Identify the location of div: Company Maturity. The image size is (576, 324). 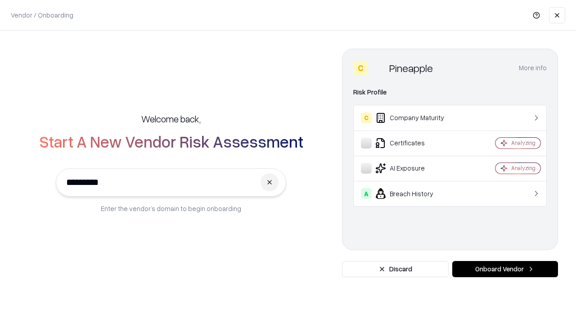
(414, 118).